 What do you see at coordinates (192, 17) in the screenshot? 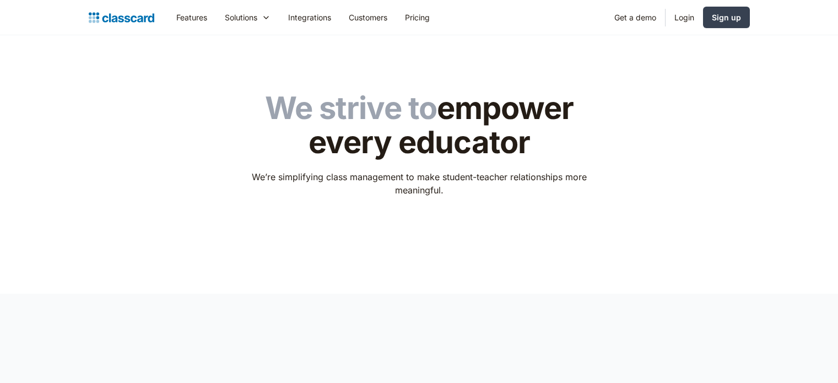
I see `a: Features` at bounding box center [192, 17].